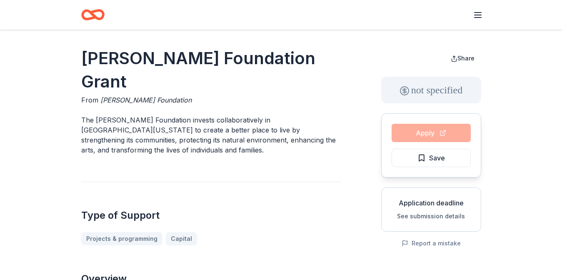 This screenshot has width=562, height=280. Describe the element at coordinates (431, 90) in the screenshot. I see `div: not specified` at that location.